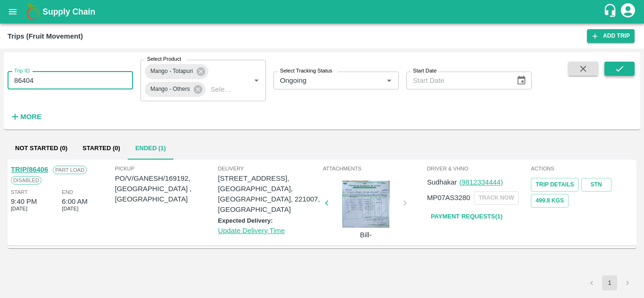  What do you see at coordinates (67, 192) in the screenshot?
I see `span: End` at bounding box center [67, 192].